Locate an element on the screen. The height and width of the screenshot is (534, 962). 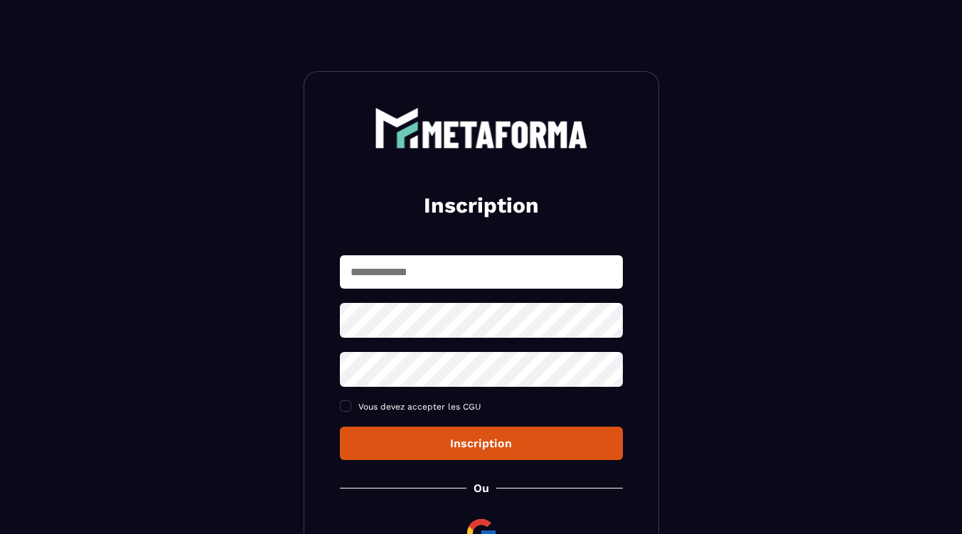
img: logo is located at coordinates (481, 128).